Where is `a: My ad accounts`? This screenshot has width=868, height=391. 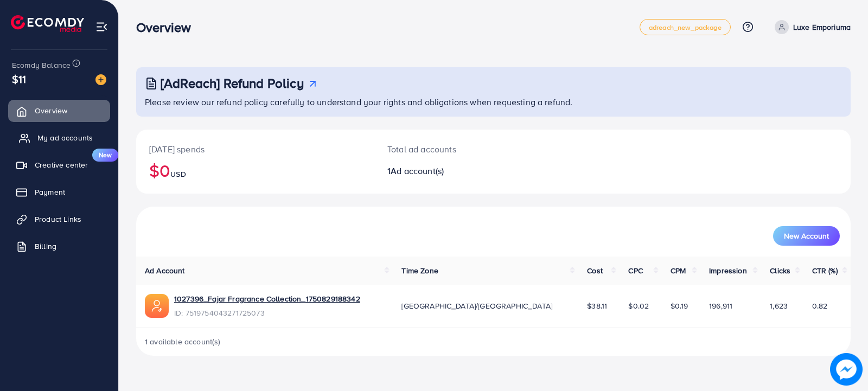
a: My ad accounts is located at coordinates (59, 138).